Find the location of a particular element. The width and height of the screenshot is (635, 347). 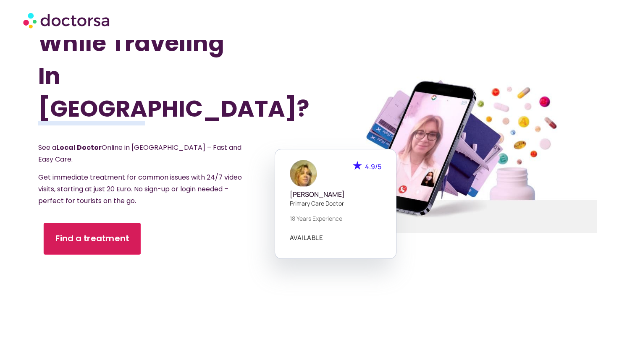

a: AVAILABLE is located at coordinates (306, 238).